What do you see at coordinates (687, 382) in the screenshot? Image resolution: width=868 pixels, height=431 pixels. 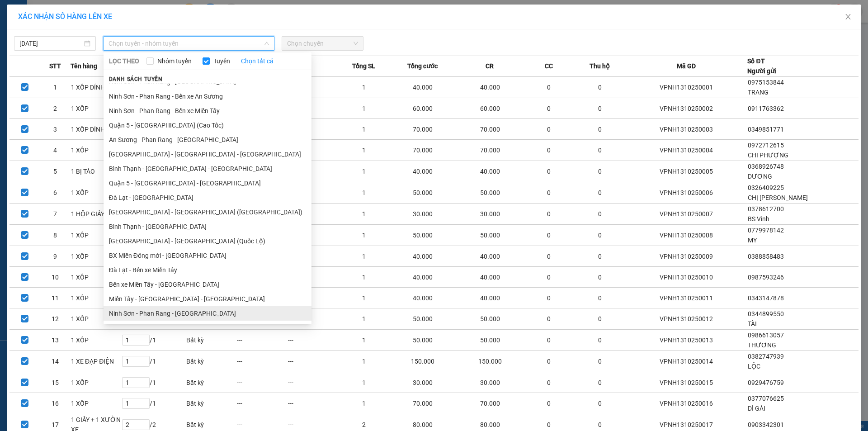 I see `td: VPNH1310250015` at bounding box center [687, 382].